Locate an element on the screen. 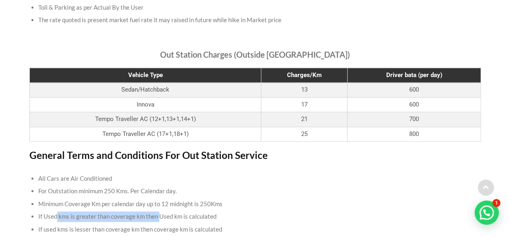  td: 25 is located at coordinates (304, 134).